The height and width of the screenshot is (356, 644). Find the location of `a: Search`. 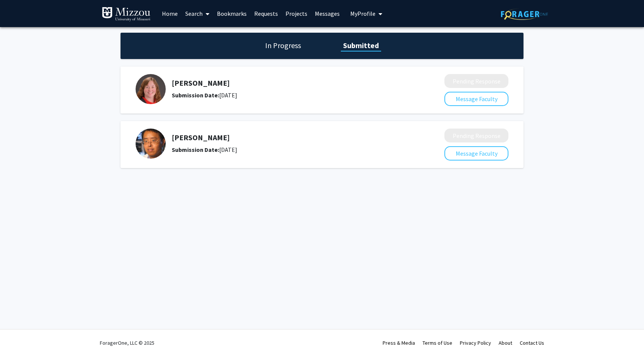

a: Search is located at coordinates (197, 13).